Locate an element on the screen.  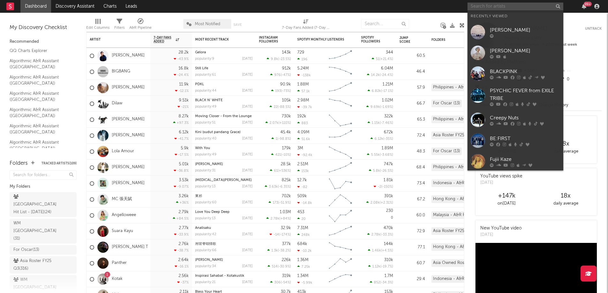
span: -73 % is located at coordinates (286, 91).